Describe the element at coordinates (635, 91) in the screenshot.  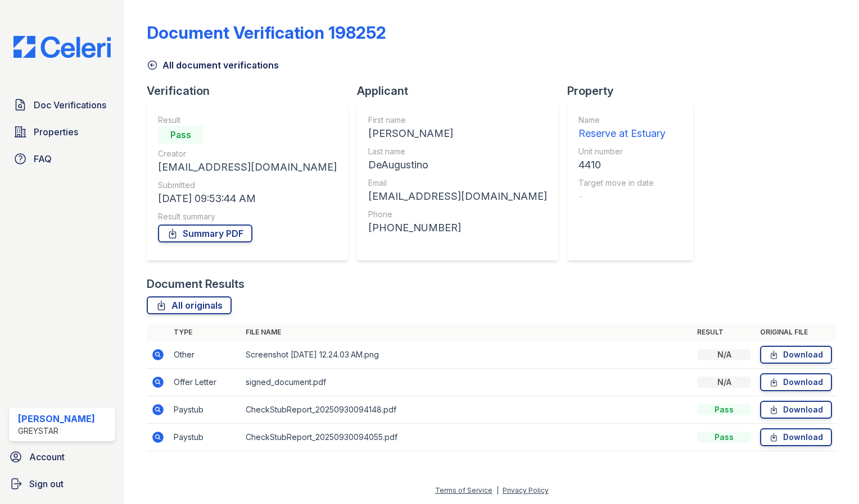
I see `div: Property` at that location.